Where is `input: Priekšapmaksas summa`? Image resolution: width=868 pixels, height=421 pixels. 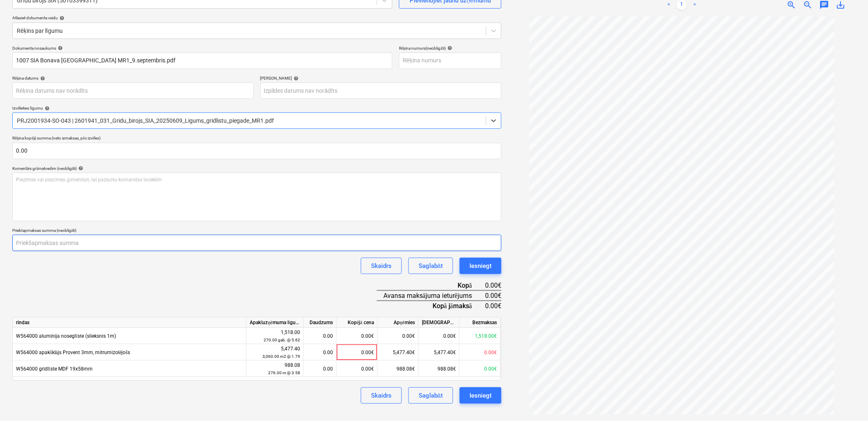 input: Priekšapmaksas summa is located at coordinates (257, 243).